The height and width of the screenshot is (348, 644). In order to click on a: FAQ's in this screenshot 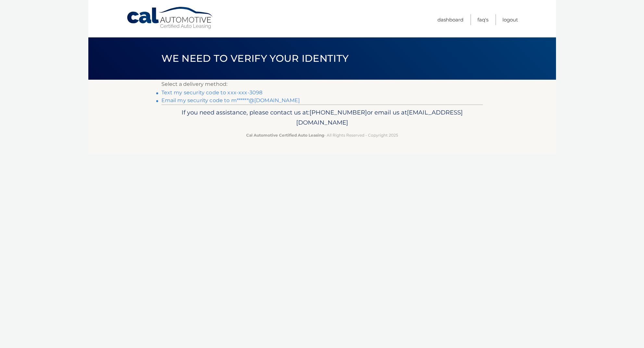, I will do `click(483, 20)`.